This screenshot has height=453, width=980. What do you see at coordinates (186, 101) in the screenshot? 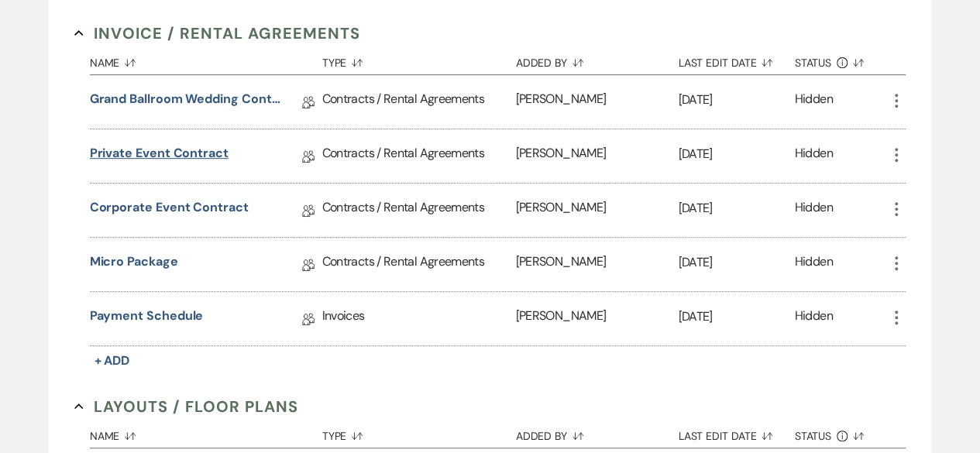
I see `a: Grand Ballroom Wedding Contract 2026` at bounding box center [186, 101].